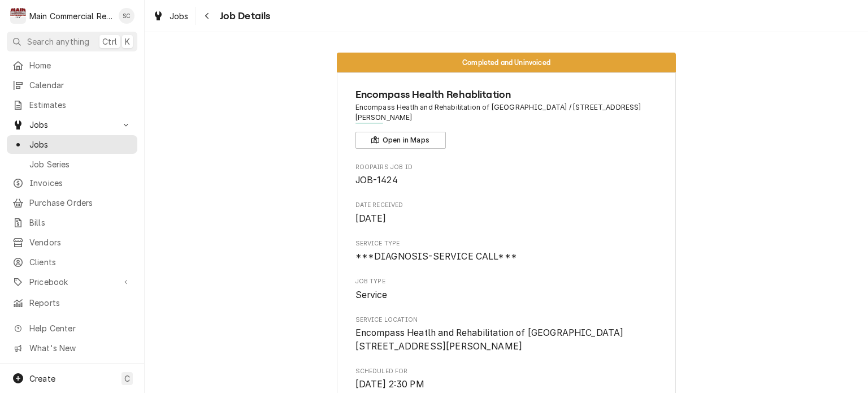  Describe the element at coordinates (127, 16) in the screenshot. I see `div: SC` at that location.